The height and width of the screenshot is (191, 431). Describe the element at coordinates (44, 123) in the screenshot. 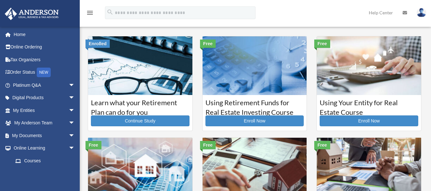

I see `a: My Anderson Teamarrow_drop_down` at that location.